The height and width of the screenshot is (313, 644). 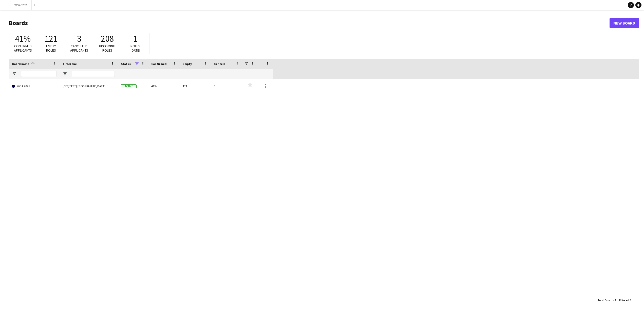 I want to click on div: 3, so click(x=226, y=86).